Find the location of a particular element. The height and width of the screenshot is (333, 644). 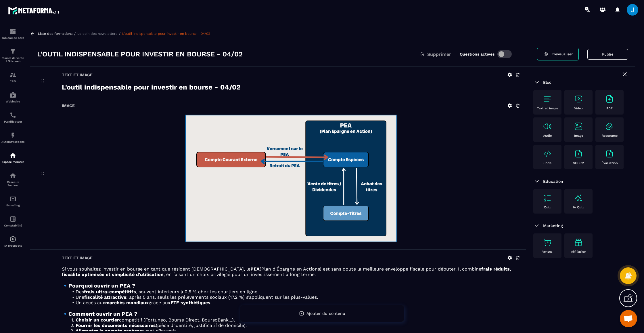

p: Tunnel de vente / Site web is located at coordinates (13, 60).